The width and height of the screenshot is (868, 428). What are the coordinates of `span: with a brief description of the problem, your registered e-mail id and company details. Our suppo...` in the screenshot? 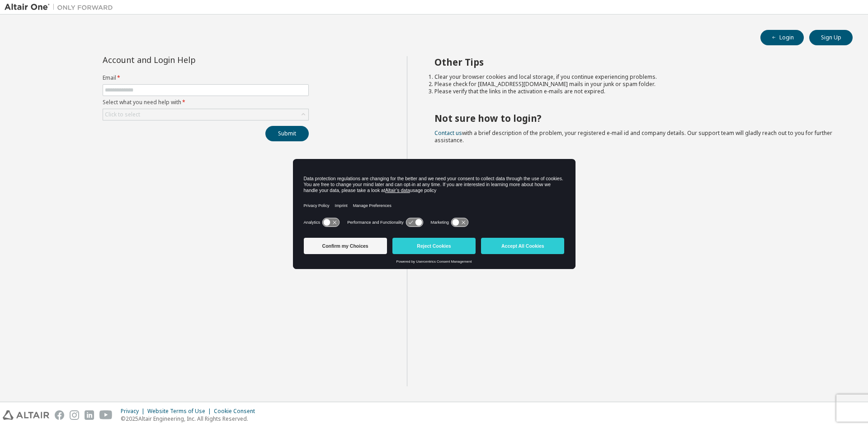 It's located at (633, 136).